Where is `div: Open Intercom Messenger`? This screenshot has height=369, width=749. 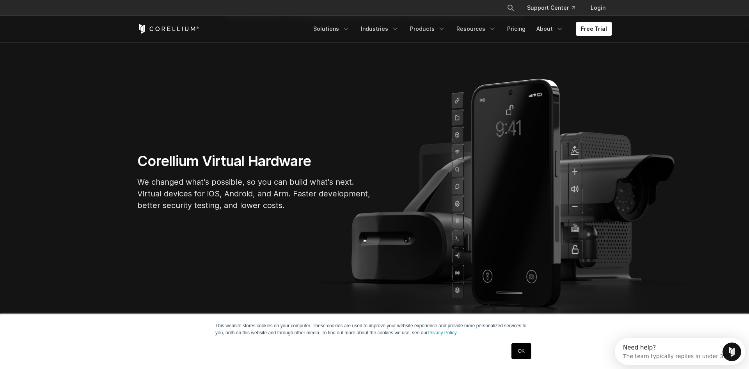
div: Open Intercom Messenger is located at coordinates (72, 14).